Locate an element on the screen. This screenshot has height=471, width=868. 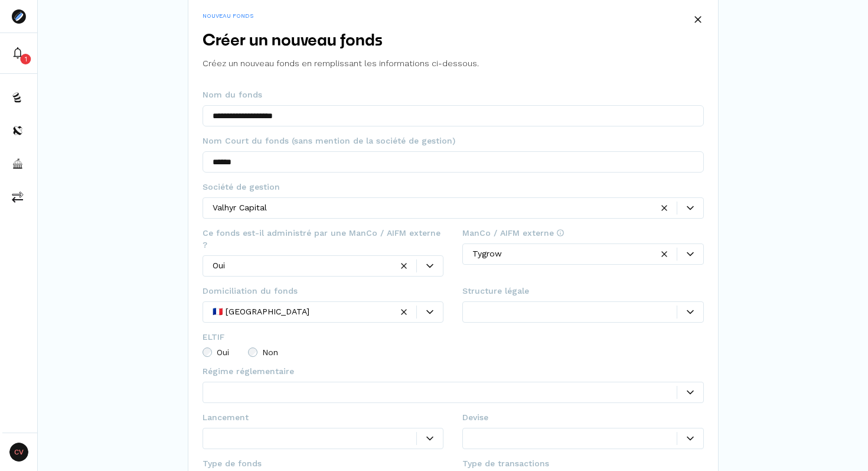
img: funds is located at coordinates (18, 97).